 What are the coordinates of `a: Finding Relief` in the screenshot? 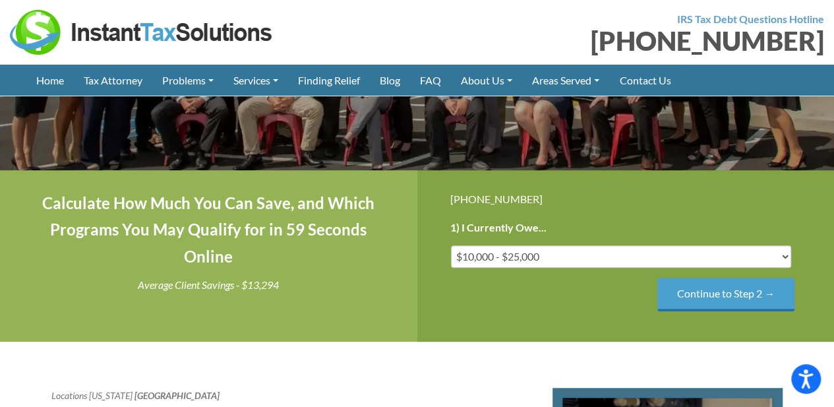 It's located at (329, 80).